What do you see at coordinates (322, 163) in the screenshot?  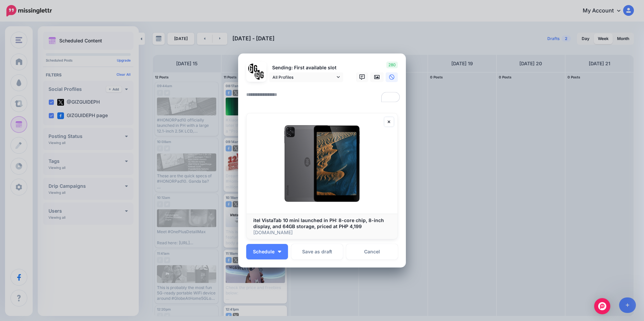 I see `img: itel VistaTab 10 mini launched in PH: 8-core chip, 8-inch display, and 64GB storage, priced at PH...` at bounding box center [322, 163].